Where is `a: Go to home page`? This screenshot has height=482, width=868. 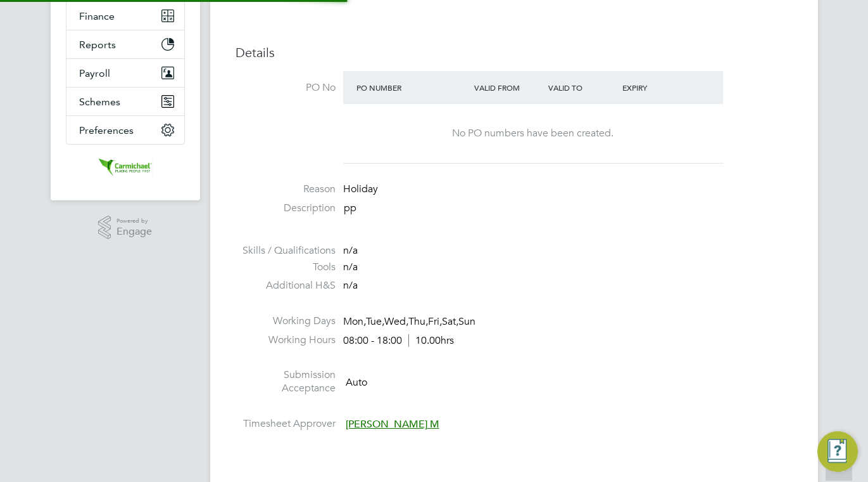
a: Go to home page is located at coordinates (126, 167).